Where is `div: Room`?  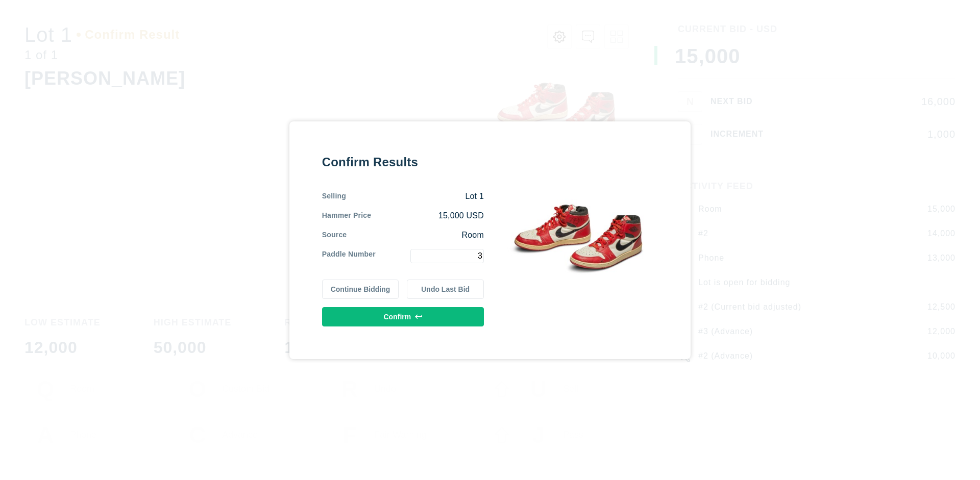
div: Room is located at coordinates (415, 235).